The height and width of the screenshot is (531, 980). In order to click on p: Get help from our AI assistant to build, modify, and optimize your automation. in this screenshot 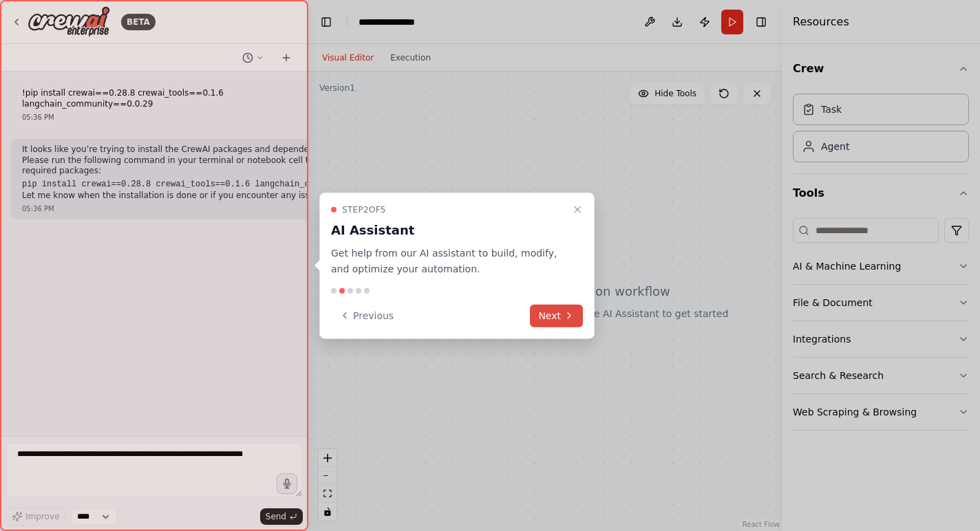, I will do `click(449, 261)`.